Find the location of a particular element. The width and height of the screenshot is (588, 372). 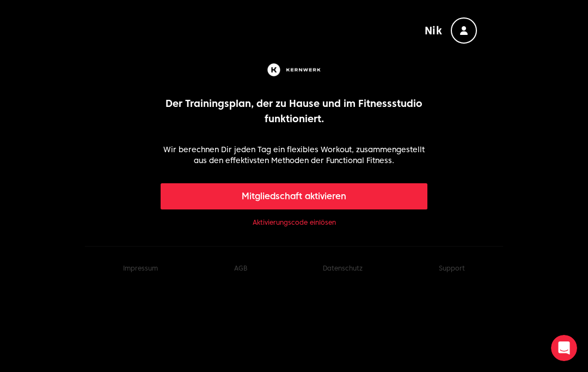

button: Nik is located at coordinates (451, 31).